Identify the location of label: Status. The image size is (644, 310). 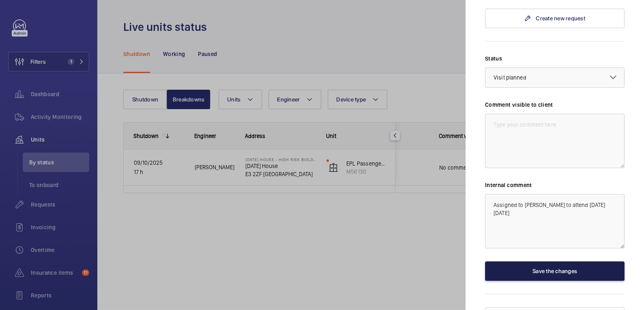
(555, 59).